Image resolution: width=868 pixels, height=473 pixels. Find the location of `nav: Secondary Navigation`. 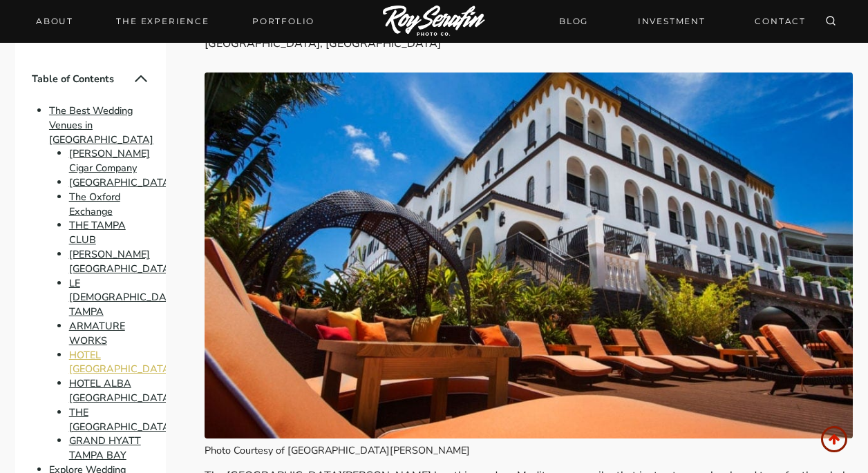

nav: Secondary Navigation is located at coordinates (682, 21).